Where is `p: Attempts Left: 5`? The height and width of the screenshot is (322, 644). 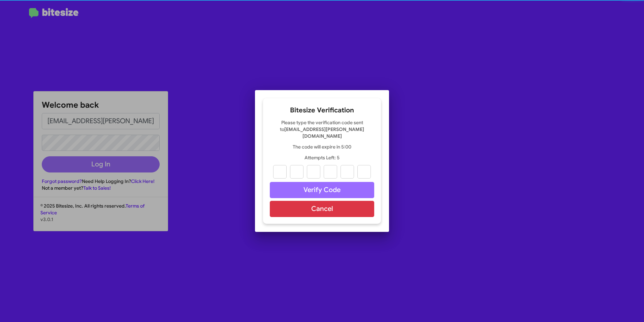
p: Attempts Left: 5 is located at coordinates (322, 157).